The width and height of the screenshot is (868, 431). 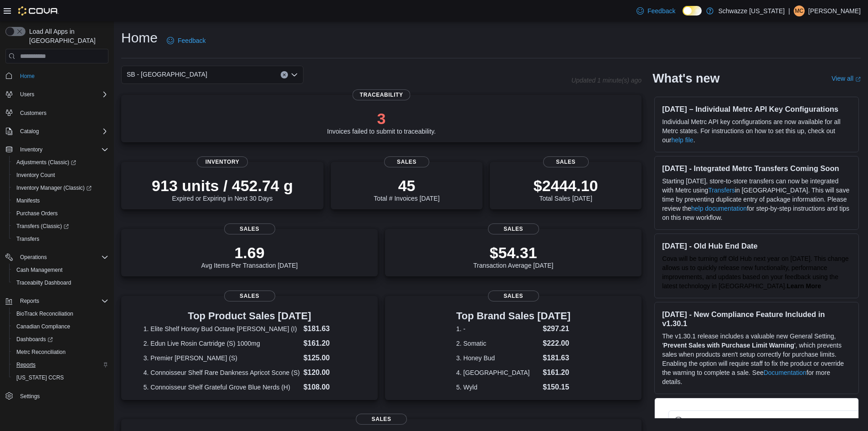 I want to click on button: Transfers, so click(x=61, y=239).